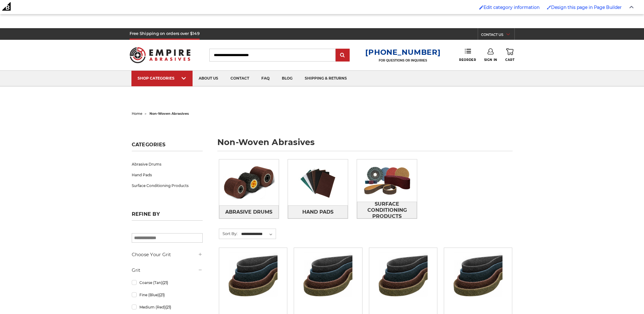 The height and width of the screenshot is (314, 644). What do you see at coordinates (165, 34) in the screenshot?
I see `h5: Free Shipping on orders over $149` at bounding box center [165, 34].